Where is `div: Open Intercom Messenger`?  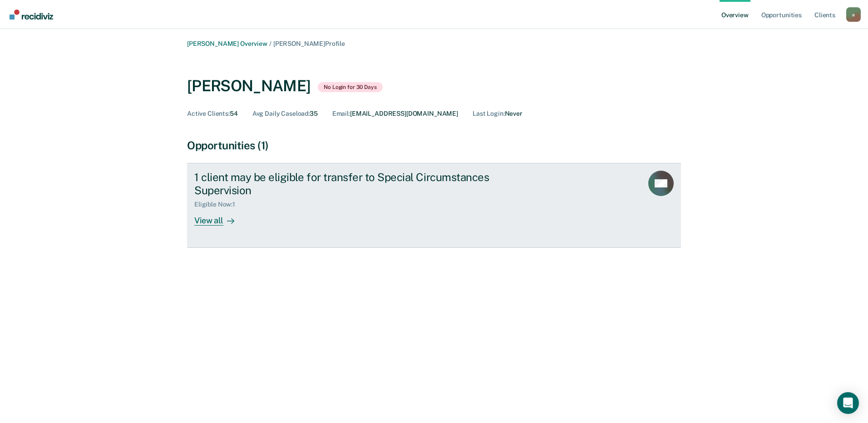
div: Open Intercom Messenger is located at coordinates (848, 403).